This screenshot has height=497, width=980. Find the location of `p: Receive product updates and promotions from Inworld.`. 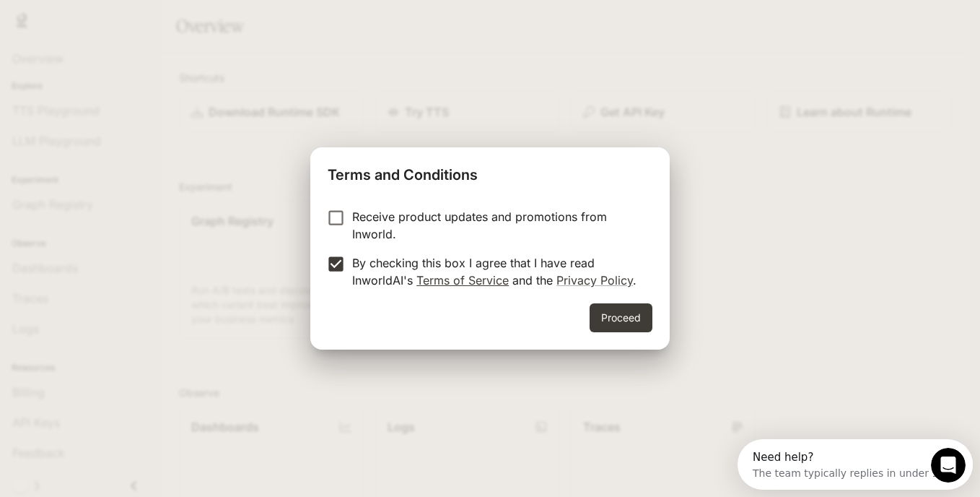

p: Receive product updates and promotions from Inworld. is located at coordinates (497, 225).